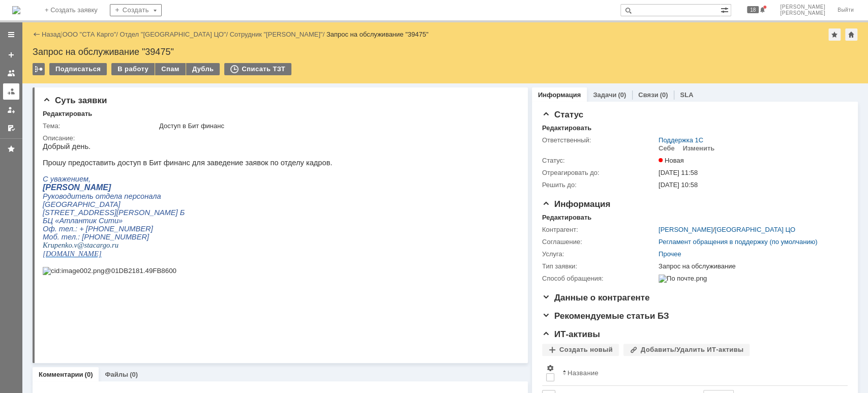  Describe the element at coordinates (599, 242) in the screenshot. I see `div: Соглашение:` at that location.